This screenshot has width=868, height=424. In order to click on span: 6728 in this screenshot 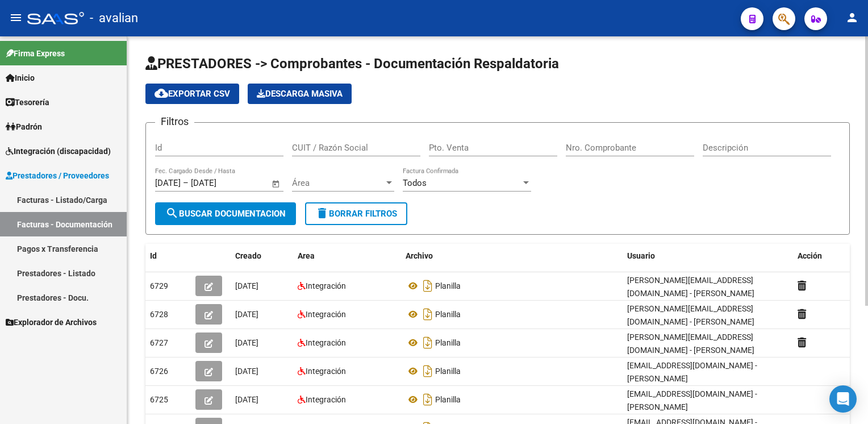, I will do `click(159, 314)`.